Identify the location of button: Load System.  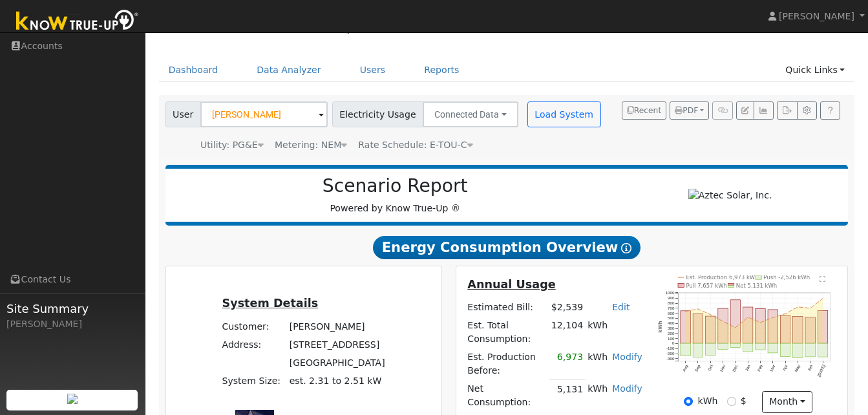
(564, 115).